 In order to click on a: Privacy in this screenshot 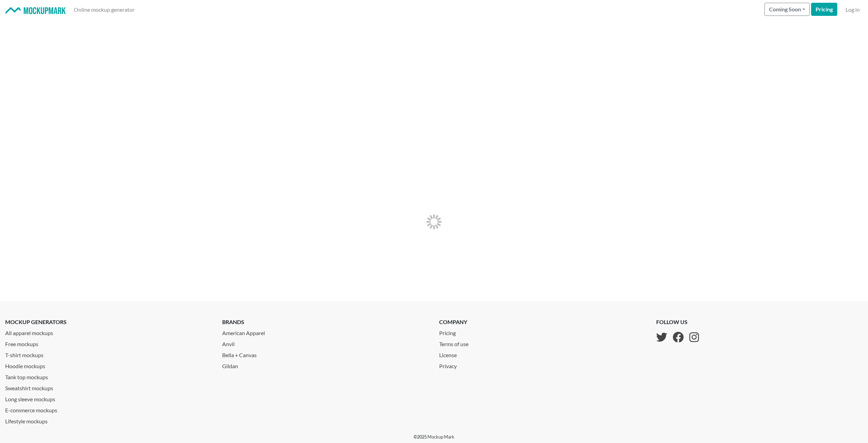, I will do `click(457, 365)`.